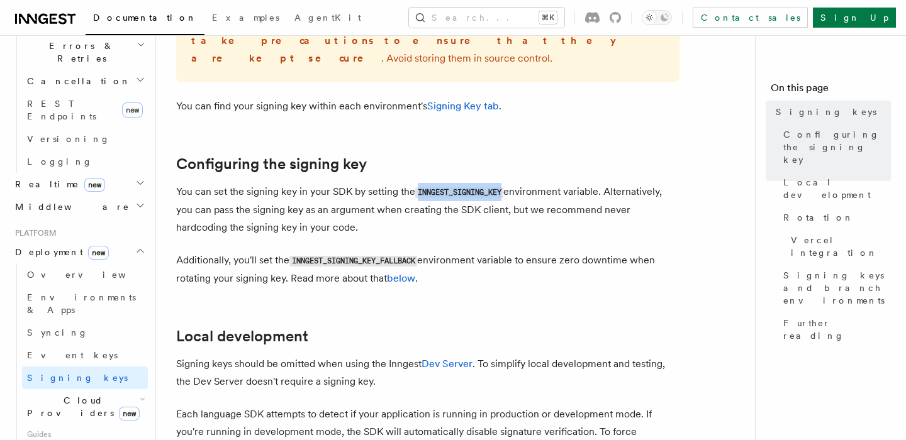 This screenshot has width=906, height=440. Describe the element at coordinates (854, 18) in the screenshot. I see `a: Sign Up` at that location.